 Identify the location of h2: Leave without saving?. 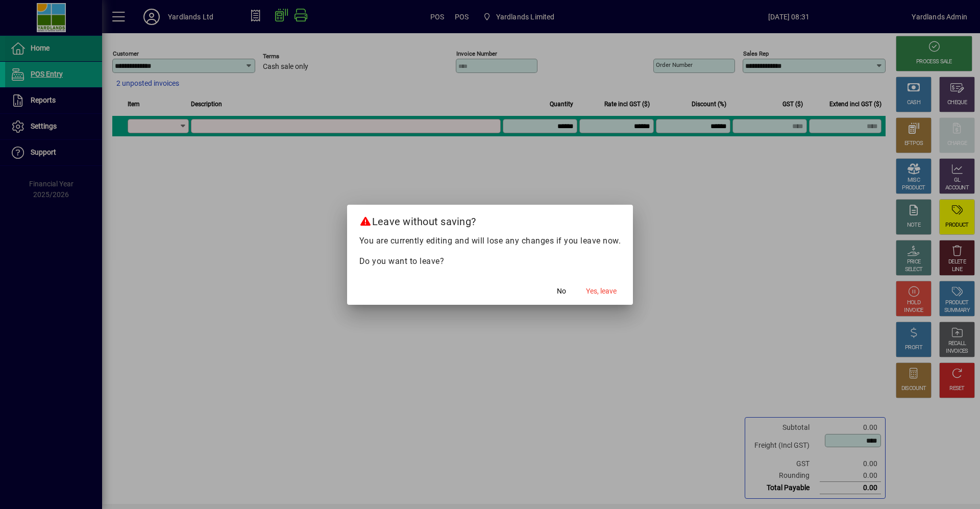
(490, 219).